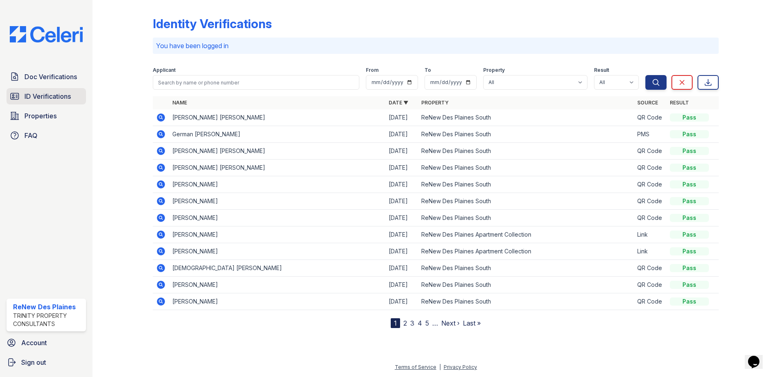  I want to click on a: Source, so click(648, 102).